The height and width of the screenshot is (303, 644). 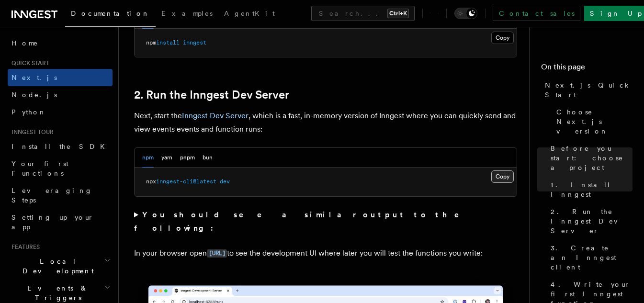 What do you see at coordinates (110, 14) in the screenshot?
I see `span: Documentation` at bounding box center [110, 14].